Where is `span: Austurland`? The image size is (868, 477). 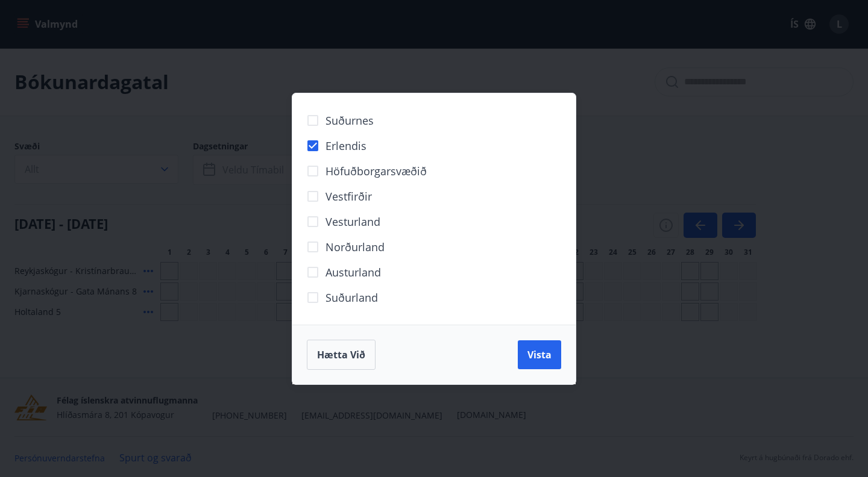
span: Austurland is located at coordinates (353, 272).